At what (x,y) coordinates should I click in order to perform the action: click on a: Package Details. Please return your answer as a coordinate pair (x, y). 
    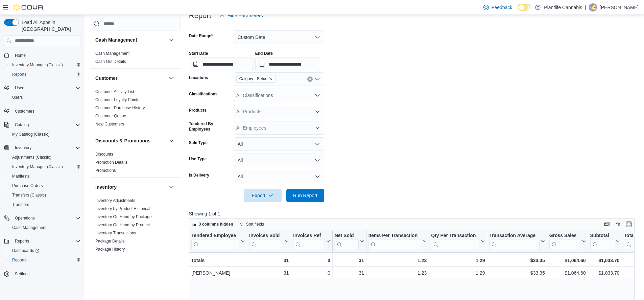
    Looking at the image, I should click on (110, 241).